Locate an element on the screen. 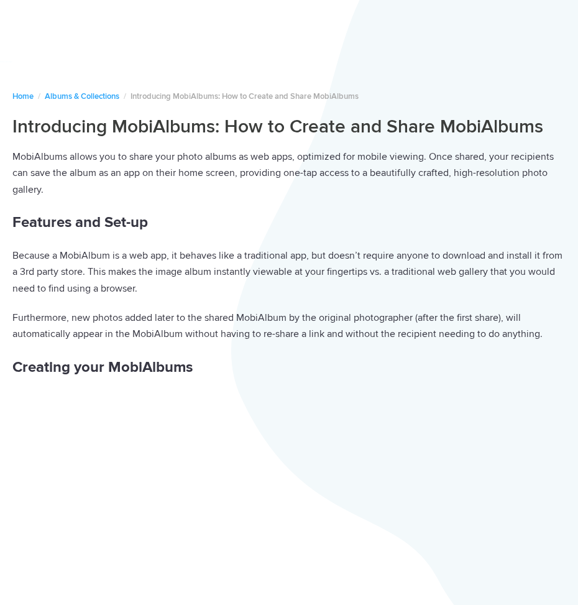 This screenshot has width=578, height=605. a: Albums & Collections is located at coordinates (82, 96).